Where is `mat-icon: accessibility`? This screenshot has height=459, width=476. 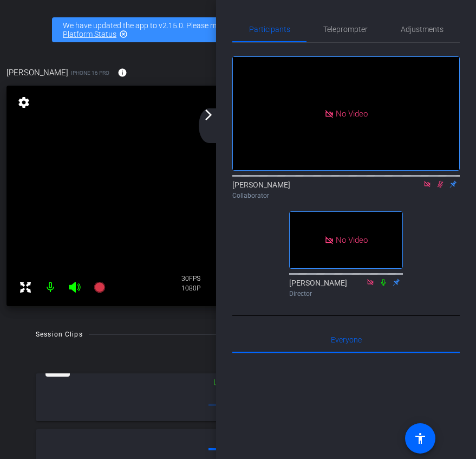
mat-icon: accessibility is located at coordinates (421, 439).